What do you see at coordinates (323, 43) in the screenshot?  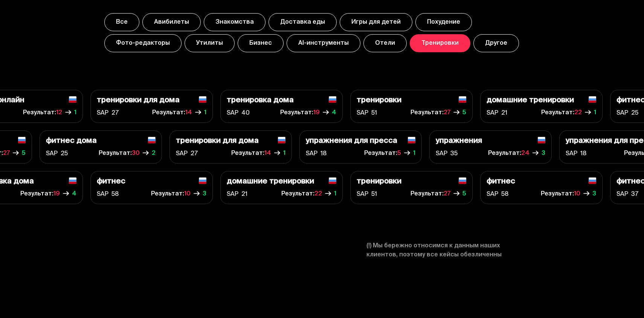 I see `button: AI-инструменты` at bounding box center [323, 43].